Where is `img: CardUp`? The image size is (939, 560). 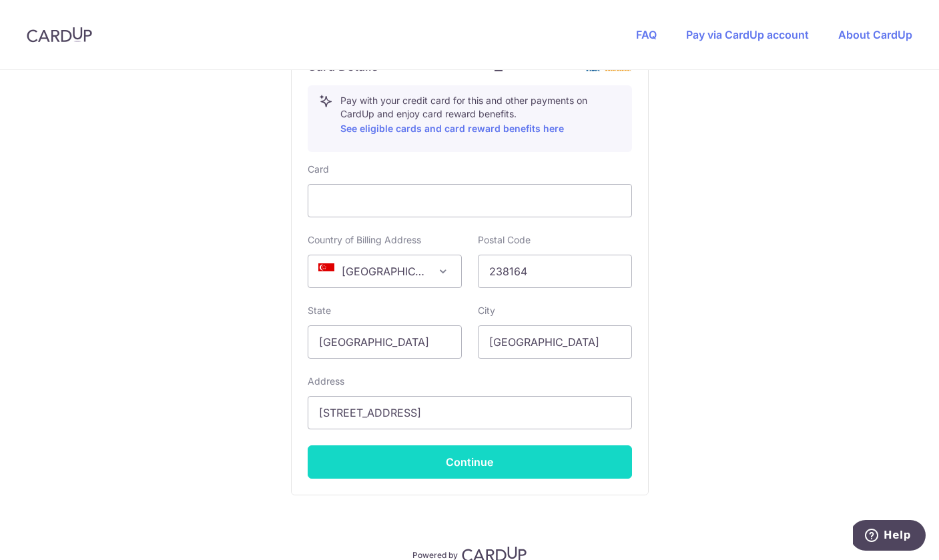
img: CardUp is located at coordinates (59, 35).